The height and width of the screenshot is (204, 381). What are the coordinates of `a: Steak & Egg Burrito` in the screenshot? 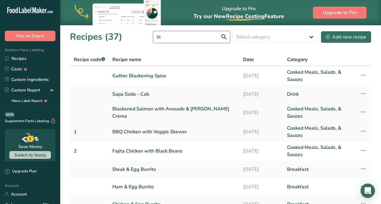 It's located at (174, 169).